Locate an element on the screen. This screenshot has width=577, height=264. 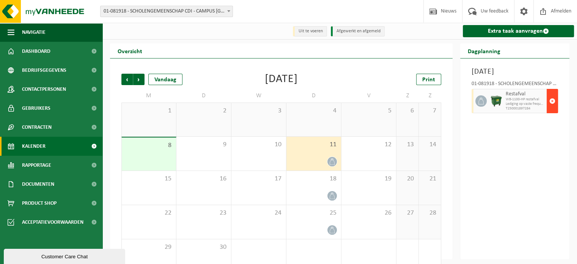
span: 15 is located at coordinates (149, 179).